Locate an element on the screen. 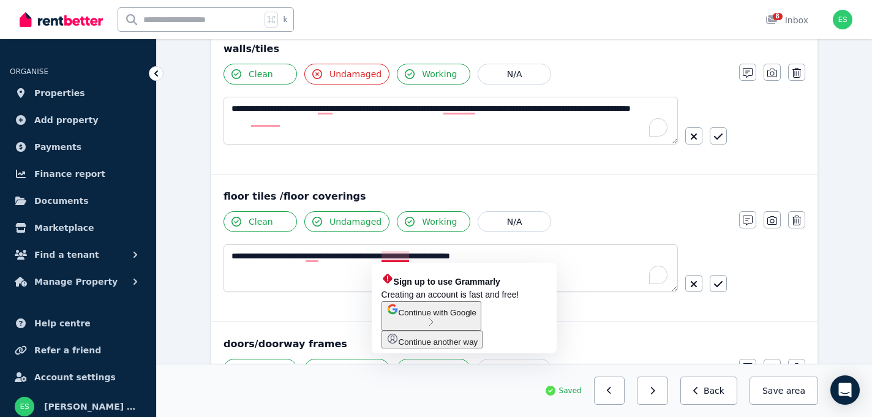 Image resolution: width=872 pixels, height=417 pixels. span: ORGANISE is located at coordinates (29, 72).